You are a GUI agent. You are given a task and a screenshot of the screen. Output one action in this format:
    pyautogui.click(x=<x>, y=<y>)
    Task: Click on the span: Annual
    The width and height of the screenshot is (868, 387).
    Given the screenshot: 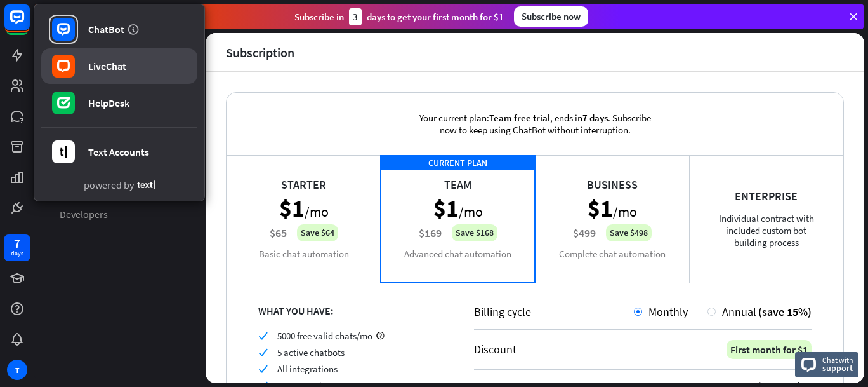 What is the action you would take?
    pyautogui.click(x=739, y=312)
    